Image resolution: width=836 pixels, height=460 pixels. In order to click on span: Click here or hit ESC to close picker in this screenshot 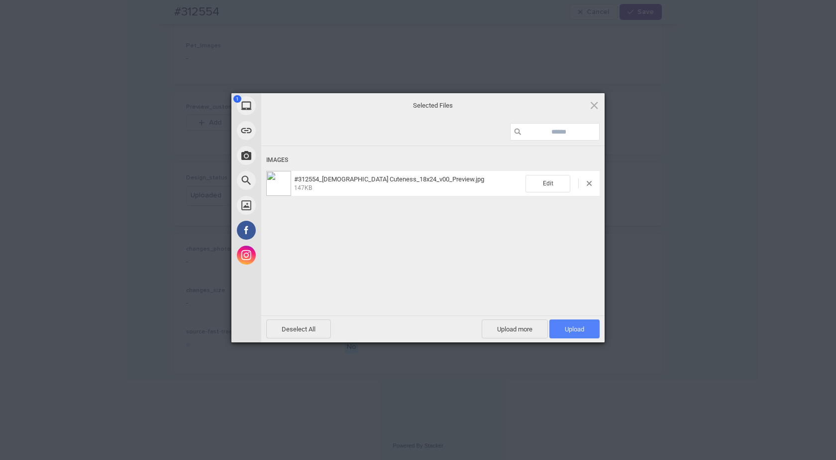, I will do `click(594, 105)`.